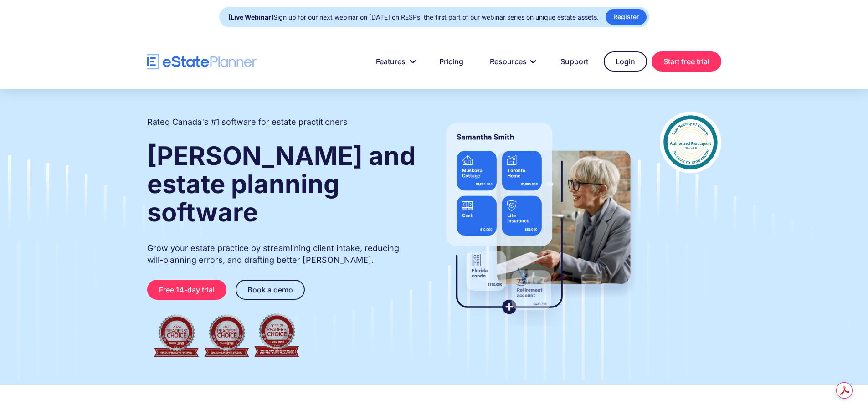  What do you see at coordinates (512, 62) in the screenshot?
I see `a: Resources` at bounding box center [512, 62].